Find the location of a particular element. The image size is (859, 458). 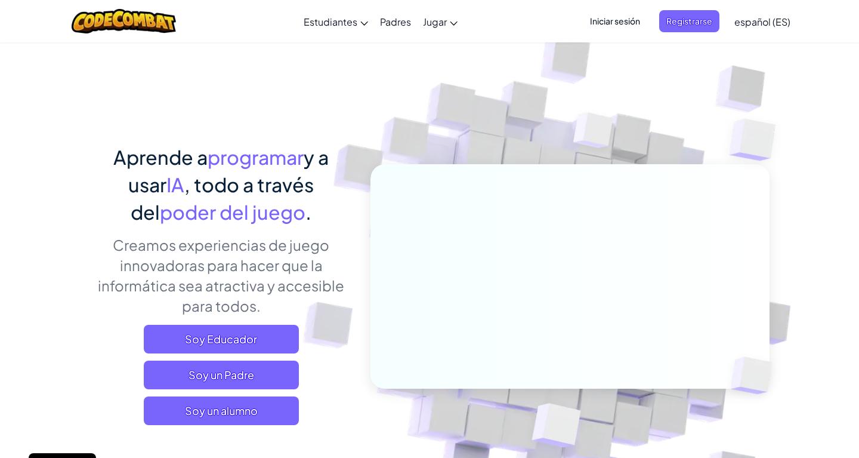

a: Estudiantes is located at coordinates (336, 21).